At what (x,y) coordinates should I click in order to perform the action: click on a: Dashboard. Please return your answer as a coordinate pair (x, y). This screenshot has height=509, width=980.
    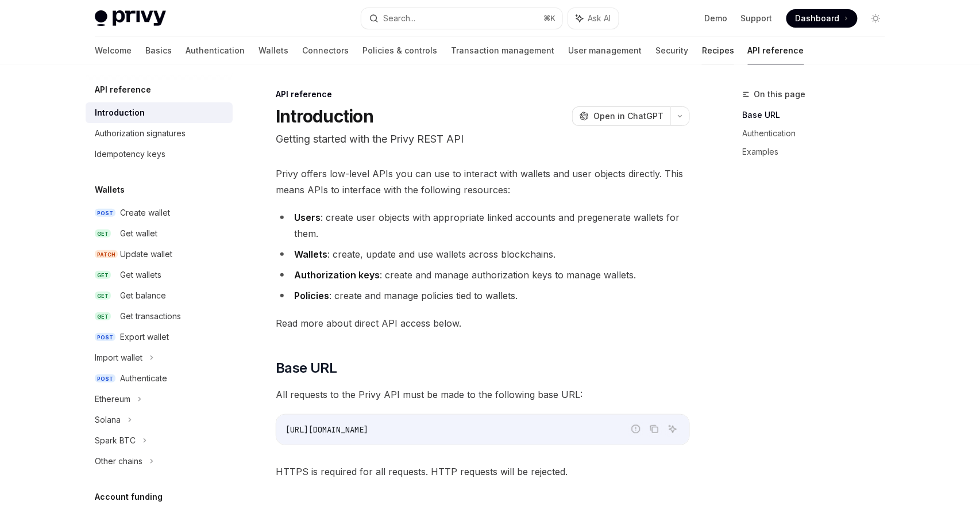
    Looking at the image, I should click on (822, 18).